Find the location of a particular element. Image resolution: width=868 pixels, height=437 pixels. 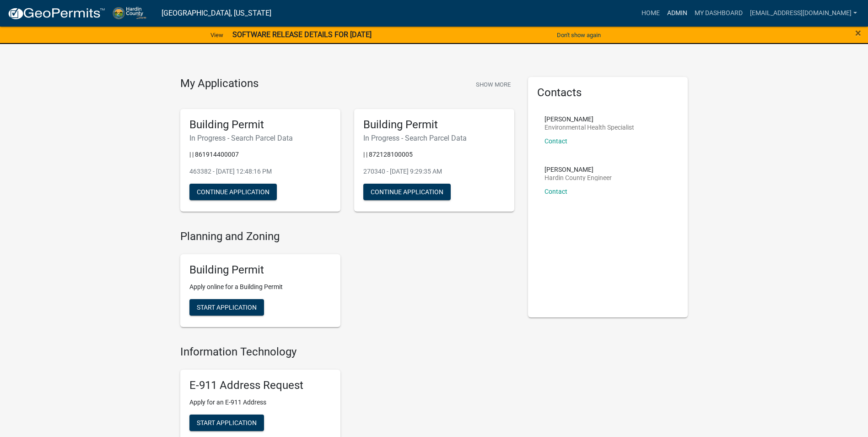

h4: Planning and Zoning is located at coordinates (348, 236).